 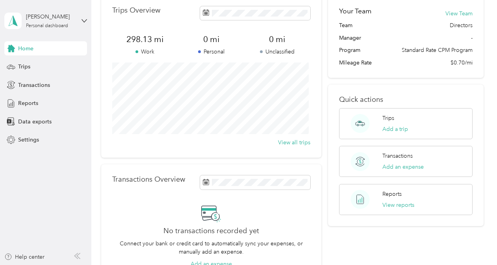 What do you see at coordinates (47, 26) in the screenshot?
I see `div: Personal dashboard` at bounding box center [47, 26].